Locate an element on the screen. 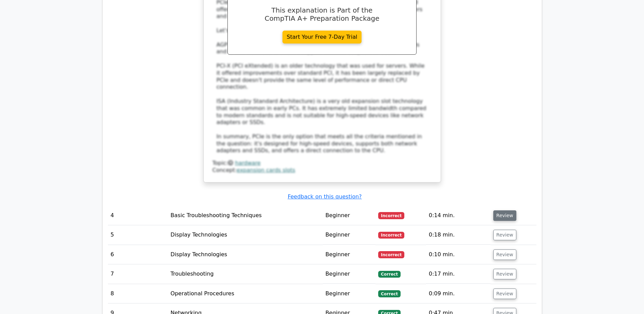  u: Feedback on this question? is located at coordinates (325, 196).